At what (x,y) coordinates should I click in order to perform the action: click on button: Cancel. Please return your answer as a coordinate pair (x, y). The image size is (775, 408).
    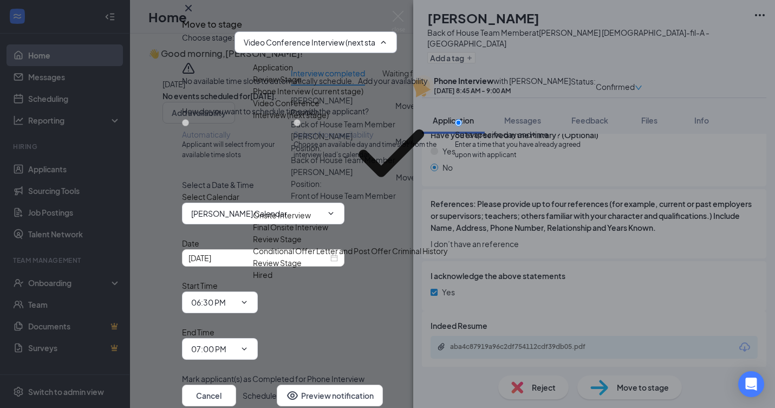
    Looking at the image, I should click on (209, 395).